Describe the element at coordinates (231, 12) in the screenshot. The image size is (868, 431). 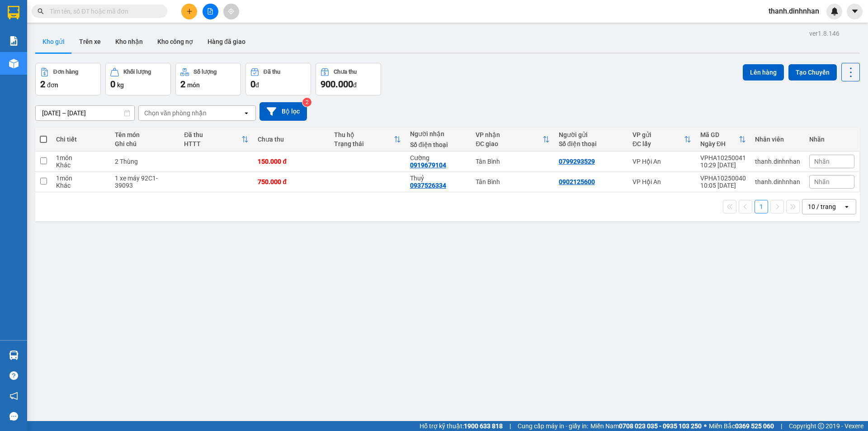
I see `button: aim` at that location.